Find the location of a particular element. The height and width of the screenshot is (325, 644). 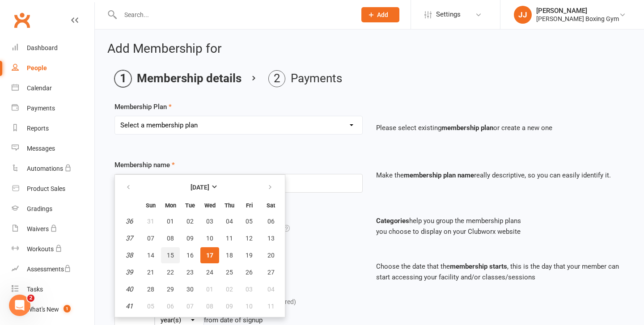

div: What's New is located at coordinates (43, 309).